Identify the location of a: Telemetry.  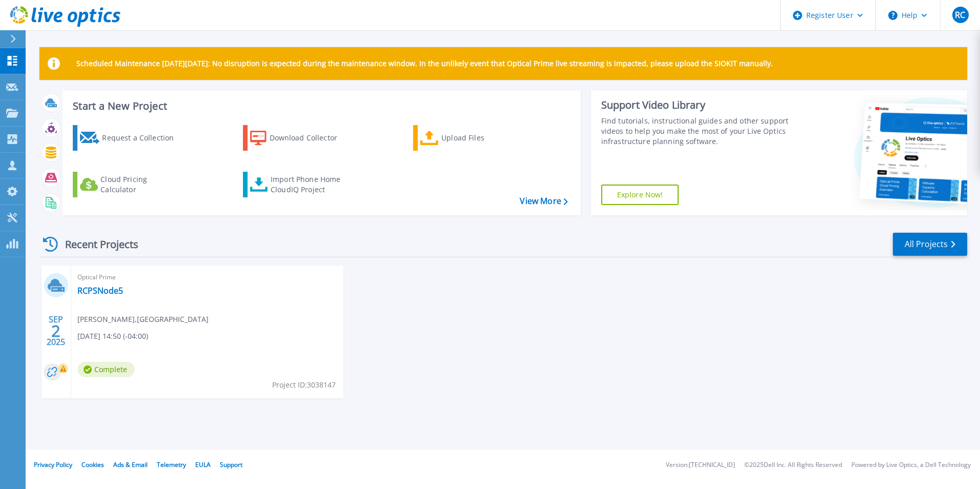
(171, 465).